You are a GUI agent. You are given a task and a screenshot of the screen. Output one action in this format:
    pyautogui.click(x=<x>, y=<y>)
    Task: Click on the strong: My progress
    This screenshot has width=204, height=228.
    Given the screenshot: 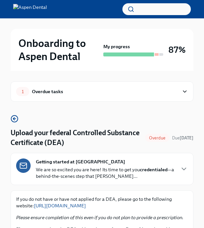 What is the action you would take?
    pyautogui.click(x=116, y=47)
    